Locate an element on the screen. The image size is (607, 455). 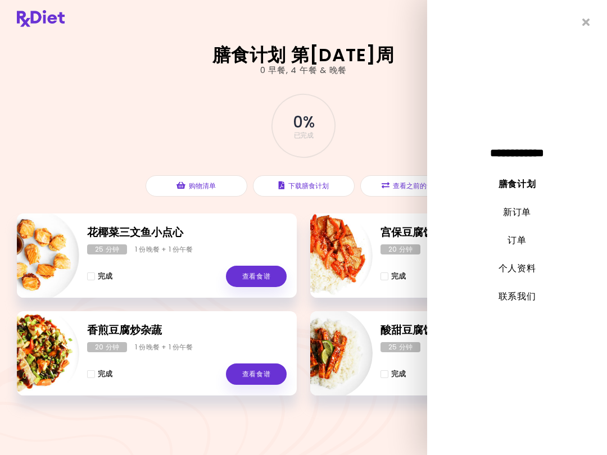
button: 查看之前的食谱 is located at coordinates (411, 186).